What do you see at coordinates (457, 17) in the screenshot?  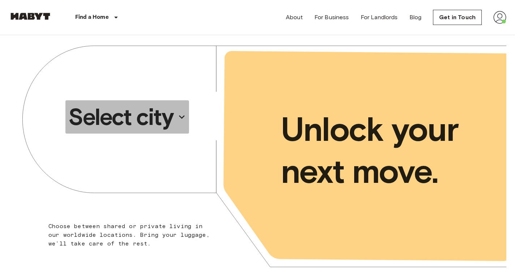 I see `a: Get in Touch` at bounding box center [457, 17].